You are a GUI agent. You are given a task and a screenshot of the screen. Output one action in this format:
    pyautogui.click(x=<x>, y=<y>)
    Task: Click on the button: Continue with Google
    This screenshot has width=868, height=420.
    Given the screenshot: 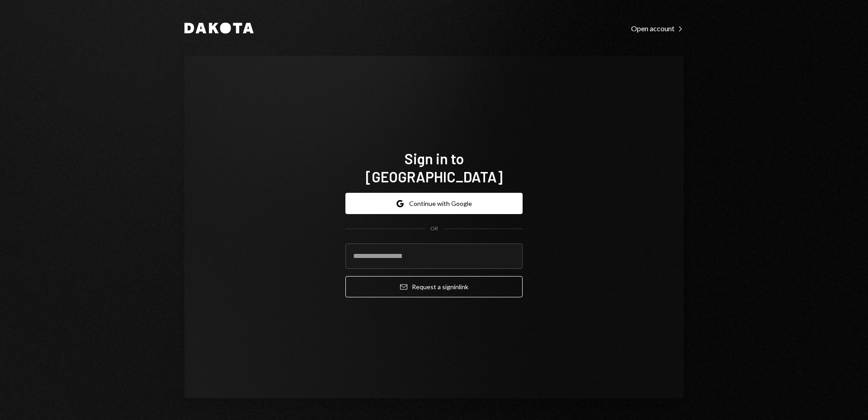 What is the action you would take?
    pyautogui.click(x=434, y=203)
    